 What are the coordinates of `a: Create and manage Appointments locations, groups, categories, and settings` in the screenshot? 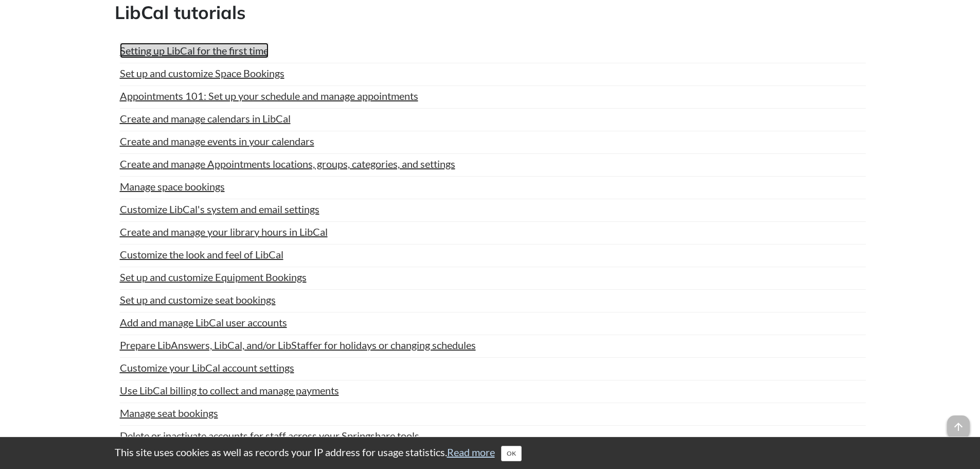 It's located at (287, 164).